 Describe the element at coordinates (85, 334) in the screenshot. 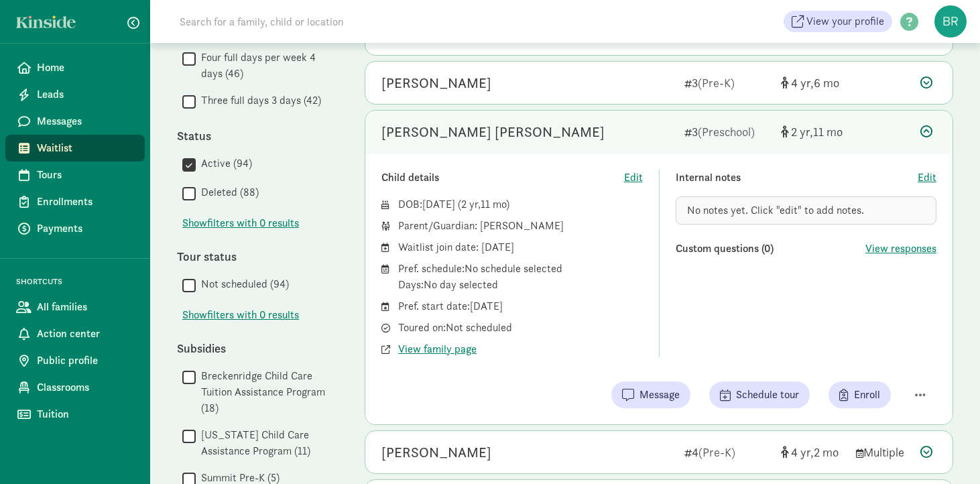

I see `span: Action center` at that location.